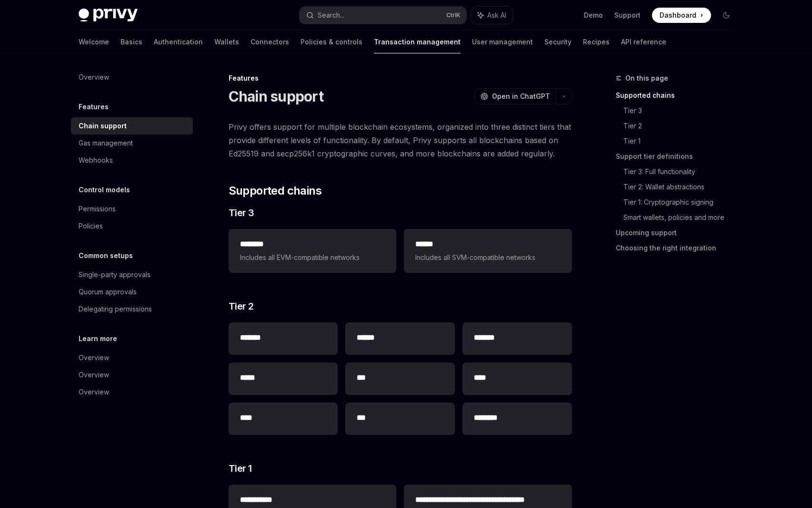  I want to click on a: Upcoming support, so click(679, 232).